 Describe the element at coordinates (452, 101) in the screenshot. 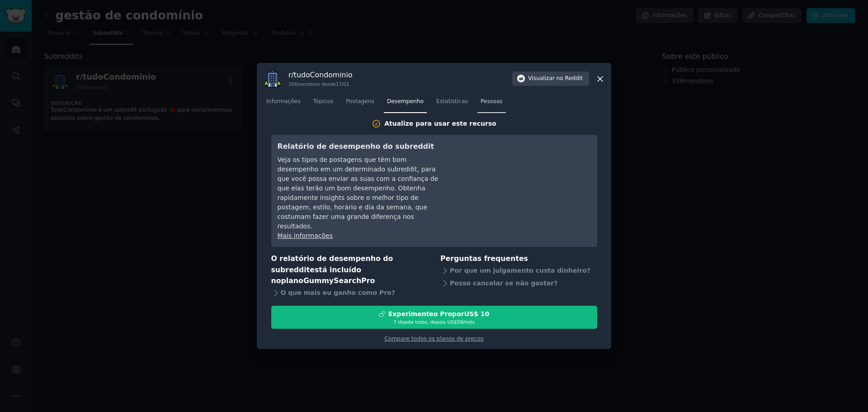

I see `font: Estatísticas` at that location.